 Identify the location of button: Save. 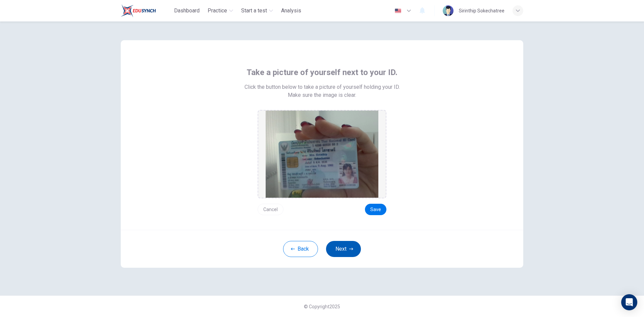
(376, 210).